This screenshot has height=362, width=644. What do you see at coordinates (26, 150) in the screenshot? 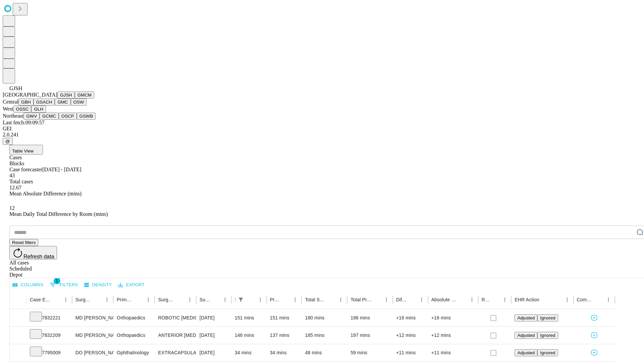
I see `button: Table View` at bounding box center [26, 150].